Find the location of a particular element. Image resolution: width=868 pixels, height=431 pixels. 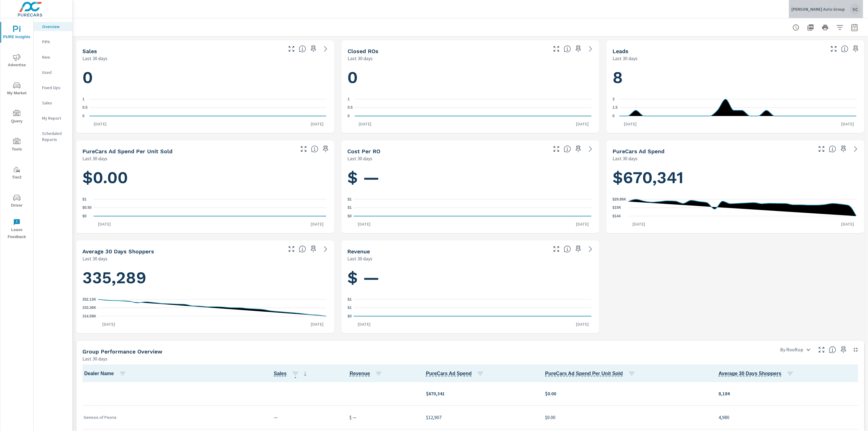

span: Number of Repair Orders Closed by the selected dealership group over the selected time range. [So... is located at coordinates (567, 49).